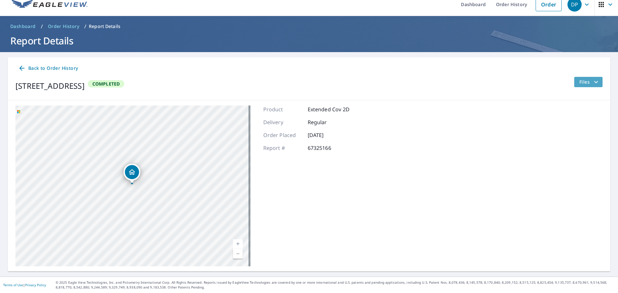 This screenshot has width=618, height=293. What do you see at coordinates (63, 26) in the screenshot?
I see `span: Order History` at bounding box center [63, 26].